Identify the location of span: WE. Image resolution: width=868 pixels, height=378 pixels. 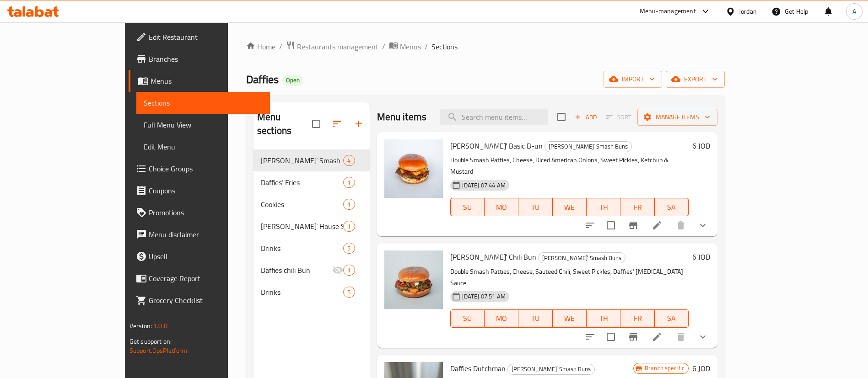
(570, 318).